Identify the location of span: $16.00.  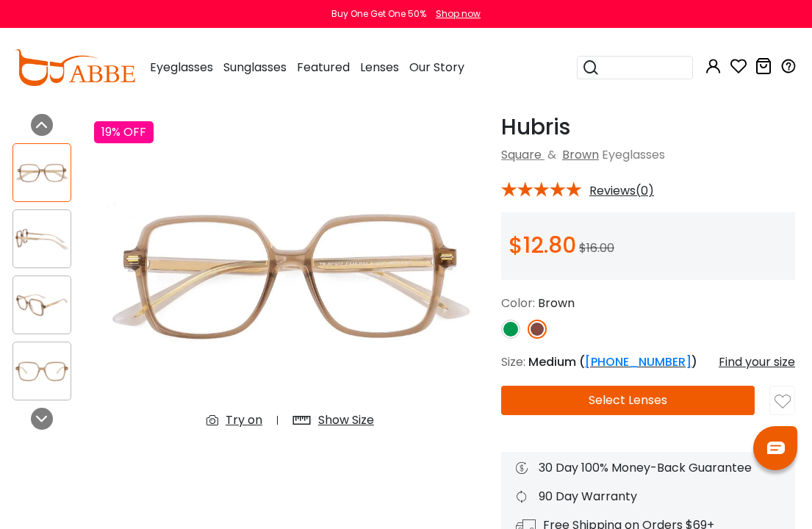
(597, 247).